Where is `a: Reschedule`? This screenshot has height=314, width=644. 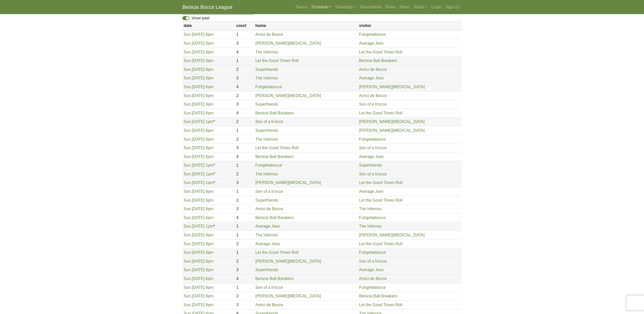
a: Reschedule is located at coordinates (371, 7).